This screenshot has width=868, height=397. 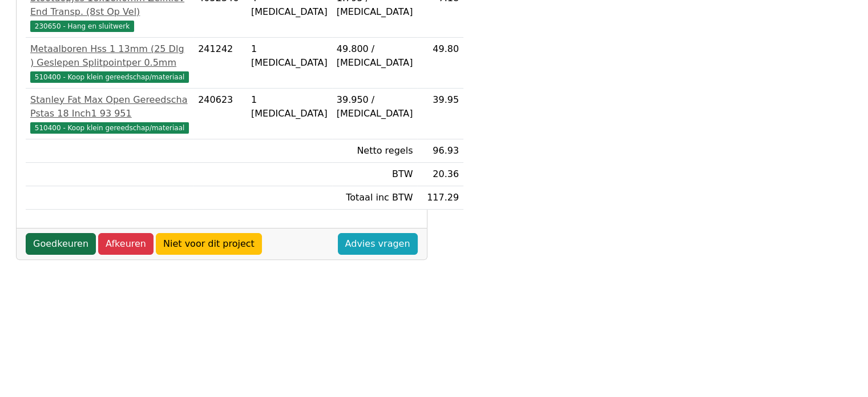 What do you see at coordinates (110, 56) in the screenshot?
I see `div: Metaalboren Hss 1 13mm (25 Dlg ) Geslepen Splitpointper 0.5mm` at bounding box center [110, 56].